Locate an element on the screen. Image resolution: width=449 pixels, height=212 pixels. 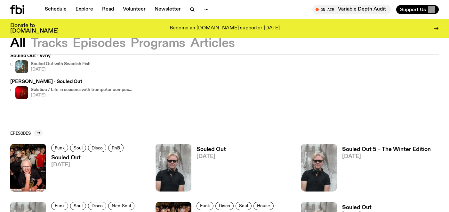
h4: Souled Out with Swedish Fish is located at coordinates (60, 64).